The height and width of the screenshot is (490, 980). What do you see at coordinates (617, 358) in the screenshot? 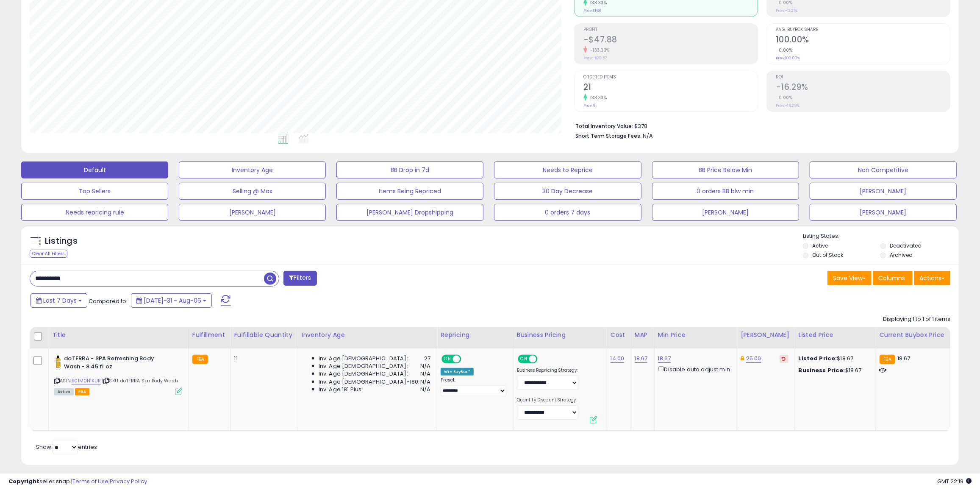
I see `a: 14.00` at bounding box center [617, 358].